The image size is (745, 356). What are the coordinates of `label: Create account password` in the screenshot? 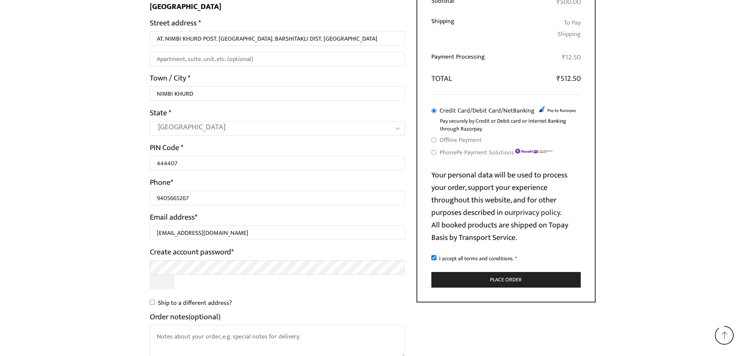 It's located at (192, 252).